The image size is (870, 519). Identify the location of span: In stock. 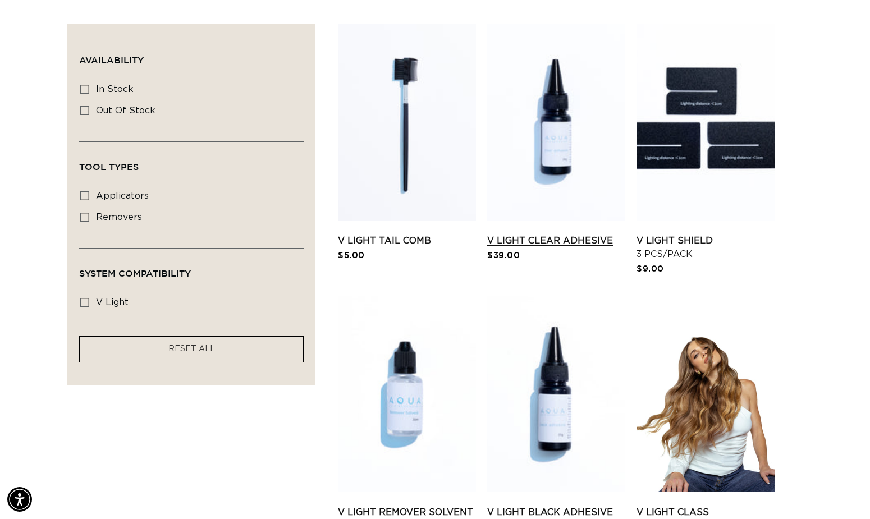
(115, 89).